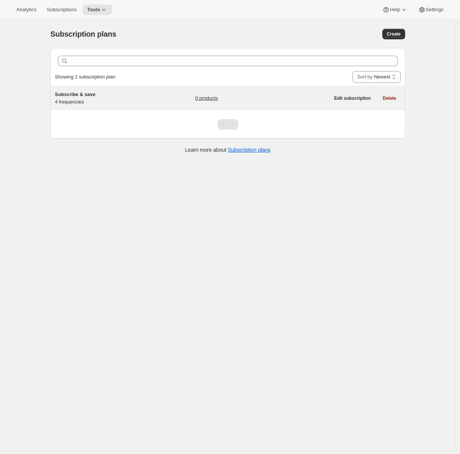  I want to click on span: Showing 1 subscription plan, so click(85, 77).